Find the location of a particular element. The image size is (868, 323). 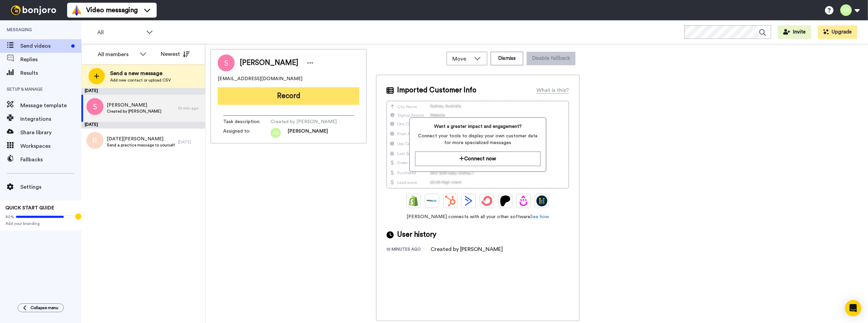

a: Invite is located at coordinates (794, 32).